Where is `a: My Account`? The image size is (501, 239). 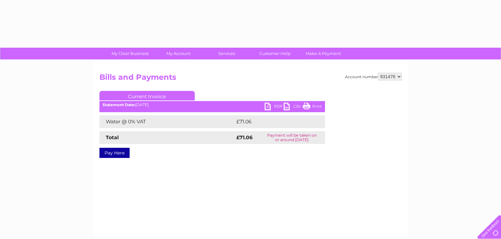
a: My Account is located at coordinates (178, 53).